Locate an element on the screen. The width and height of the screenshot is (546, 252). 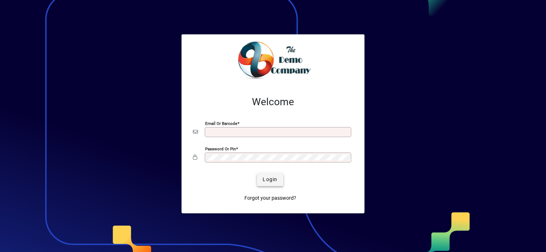
h2: Welcome is located at coordinates (273, 102).